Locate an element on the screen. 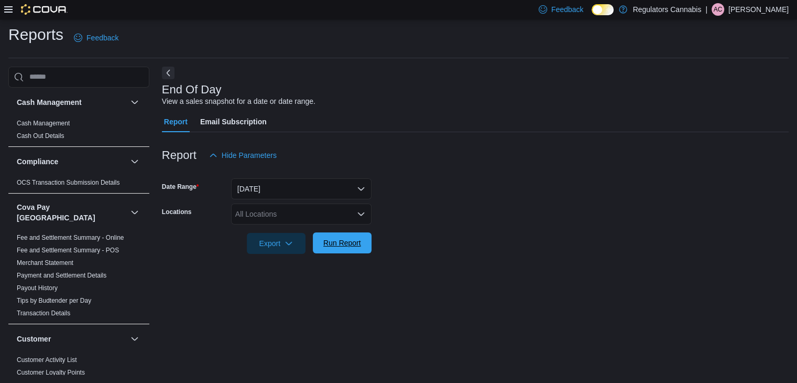 The image size is (797, 383). button: Run Report is located at coordinates (342, 243).